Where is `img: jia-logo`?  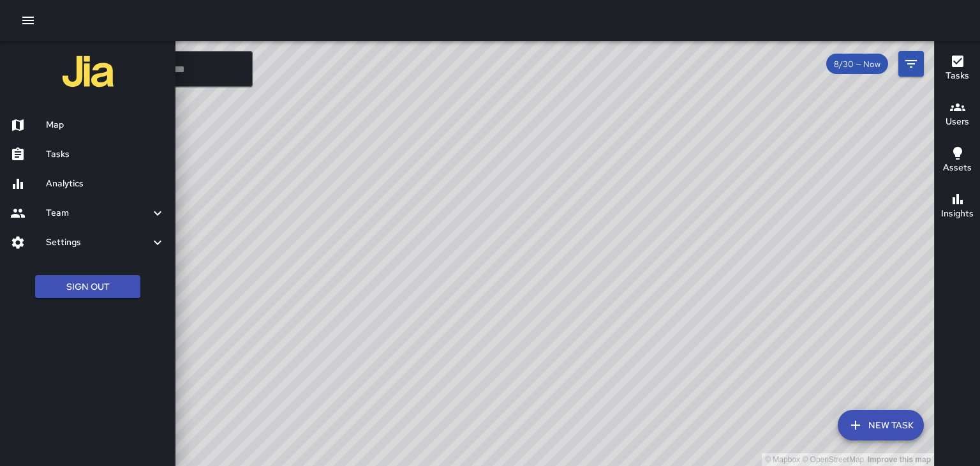
img: jia-logo is located at coordinates (88, 71).